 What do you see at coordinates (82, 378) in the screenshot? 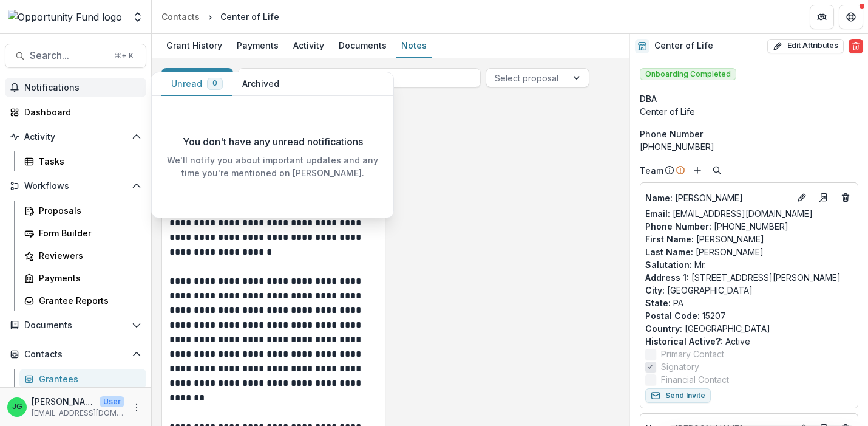
I see `a: Grantees` at bounding box center [82, 378].